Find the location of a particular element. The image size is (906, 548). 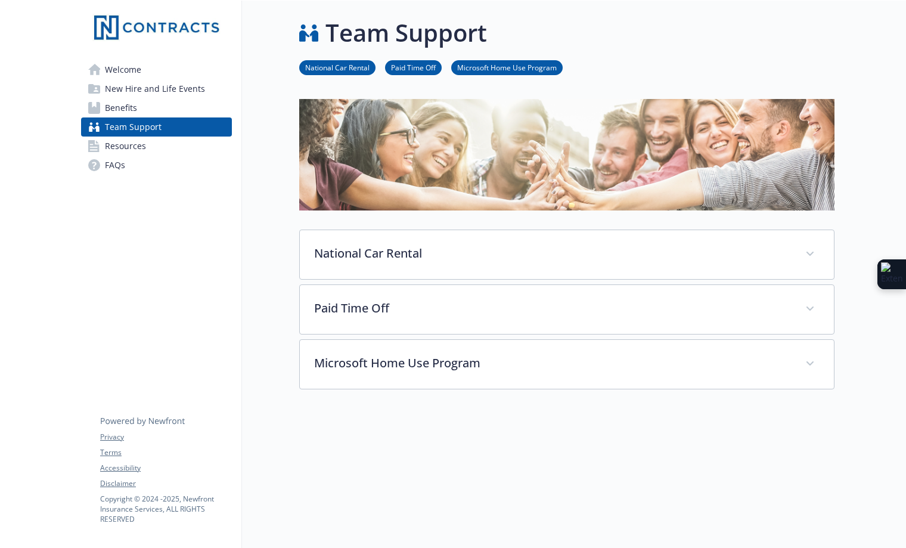

img: team support page banner is located at coordinates (567, 154).